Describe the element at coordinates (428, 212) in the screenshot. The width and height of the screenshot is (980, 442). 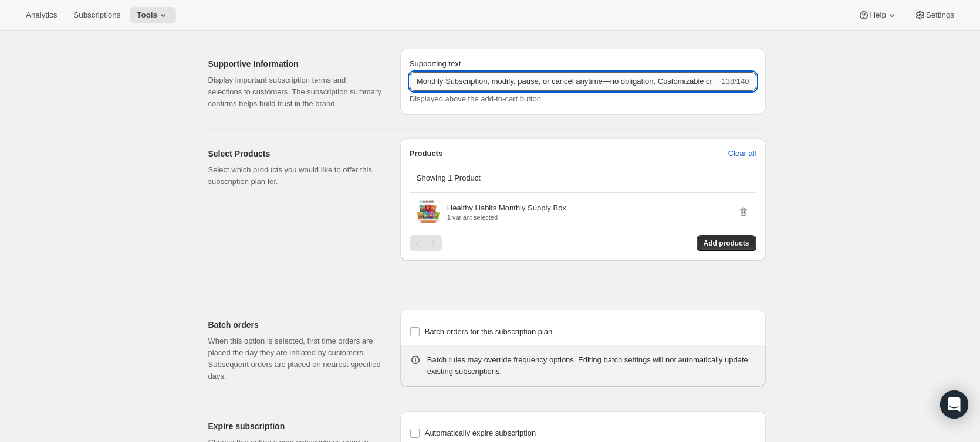
I see `img: Healthy Habits Monthly Supply Box` at that location.